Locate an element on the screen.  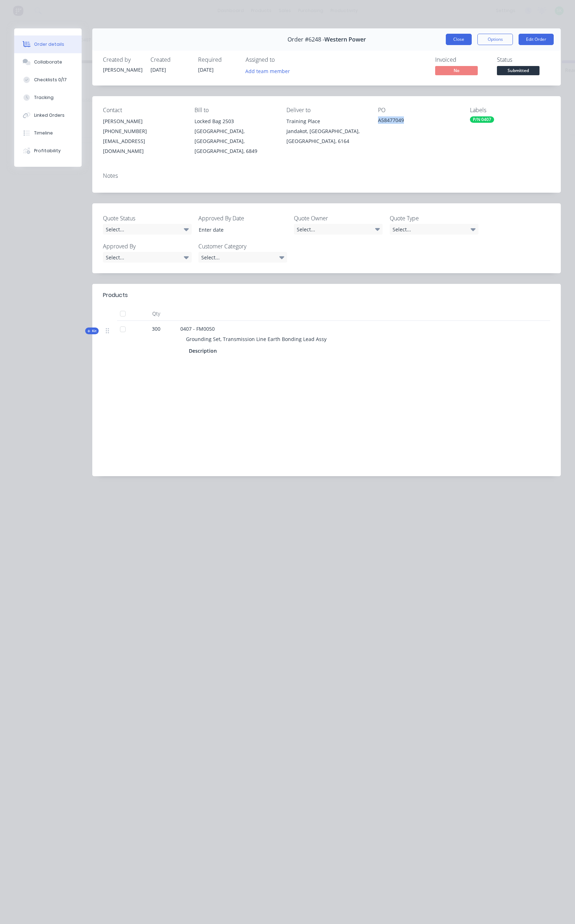
button: Collaborate is located at coordinates (48, 62).